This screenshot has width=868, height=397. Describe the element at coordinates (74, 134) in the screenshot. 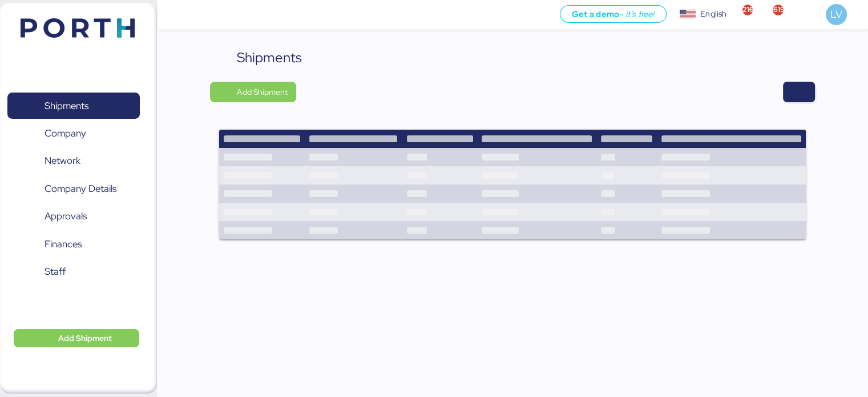

I see `a: Company` at that location.